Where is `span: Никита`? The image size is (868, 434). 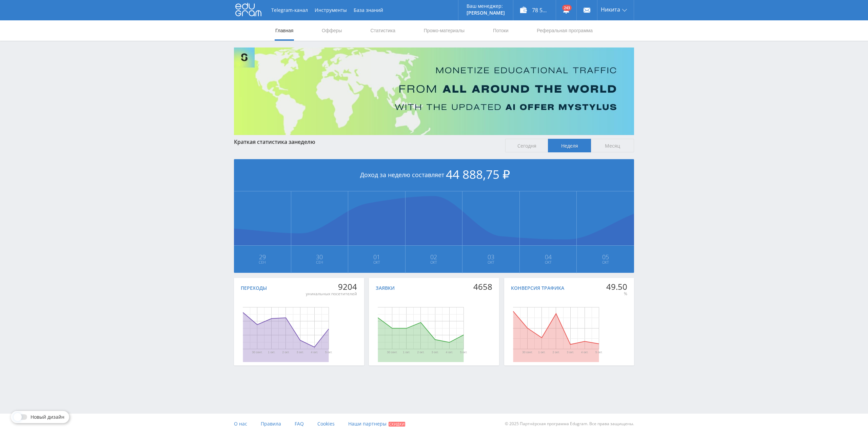 span: Никита is located at coordinates (610, 10).